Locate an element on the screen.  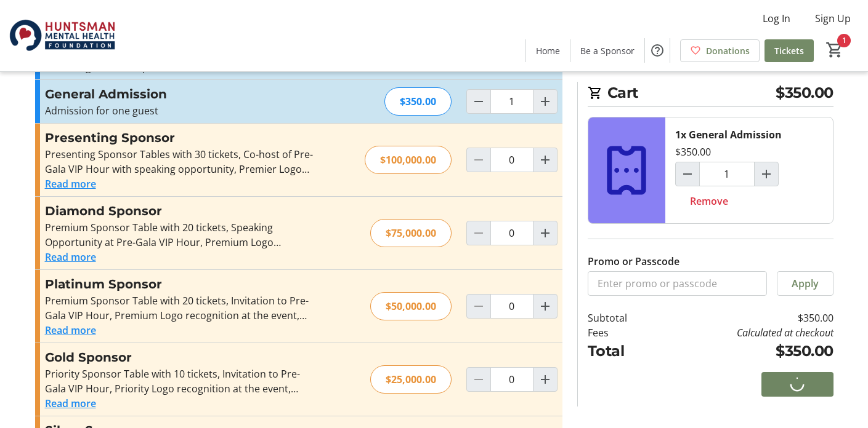
a: Home is located at coordinates (547, 51).